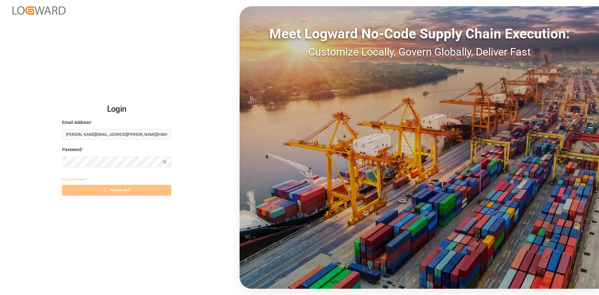  I want to click on div: Meet Logward No-Code Supply Chain Execution:, so click(419, 34).